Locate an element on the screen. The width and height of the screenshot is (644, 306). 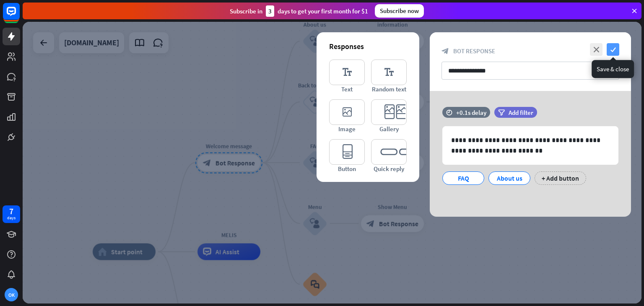
div: days is located at coordinates (11, 218).